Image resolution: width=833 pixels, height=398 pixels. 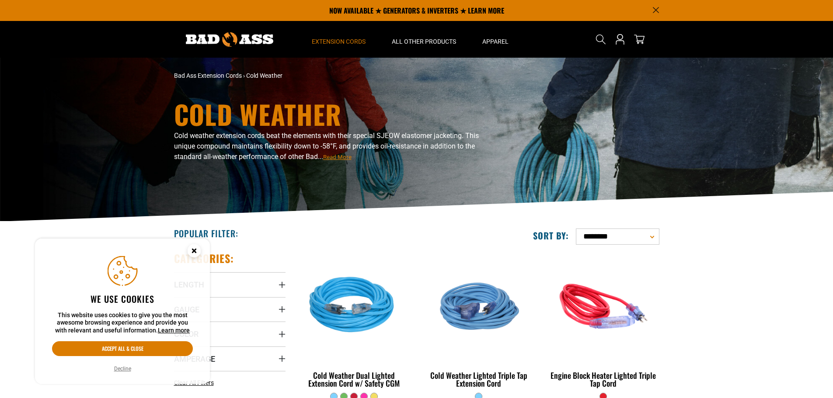 What do you see at coordinates (478, 380) in the screenshot?
I see `div: Cold Weather Lighted Triple Tap Extension Cord` at bounding box center [478, 380].